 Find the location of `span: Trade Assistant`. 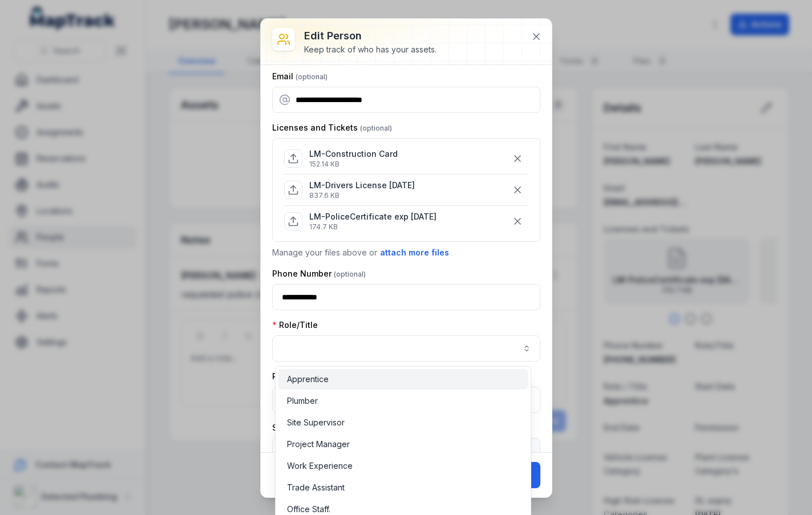

span: Trade Assistant is located at coordinates (316, 488).